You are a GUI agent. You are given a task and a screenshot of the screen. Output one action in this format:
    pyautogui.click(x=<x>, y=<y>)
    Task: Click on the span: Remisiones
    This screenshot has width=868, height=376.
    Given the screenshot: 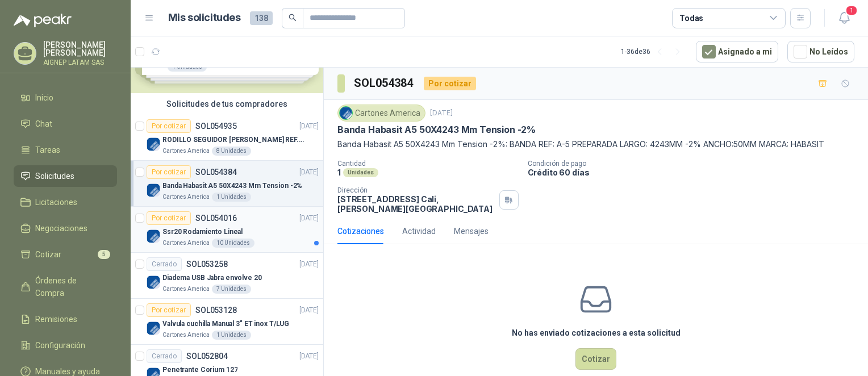 What is the action you would take?
    pyautogui.click(x=57, y=319)
    